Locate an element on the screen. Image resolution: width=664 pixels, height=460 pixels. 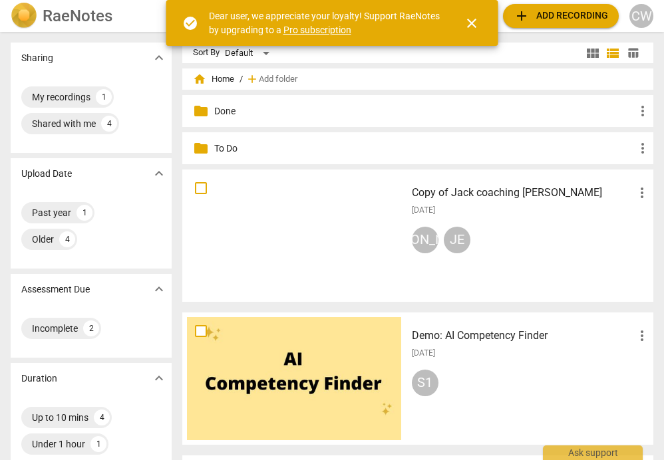
p: To Do is located at coordinates (424, 148).